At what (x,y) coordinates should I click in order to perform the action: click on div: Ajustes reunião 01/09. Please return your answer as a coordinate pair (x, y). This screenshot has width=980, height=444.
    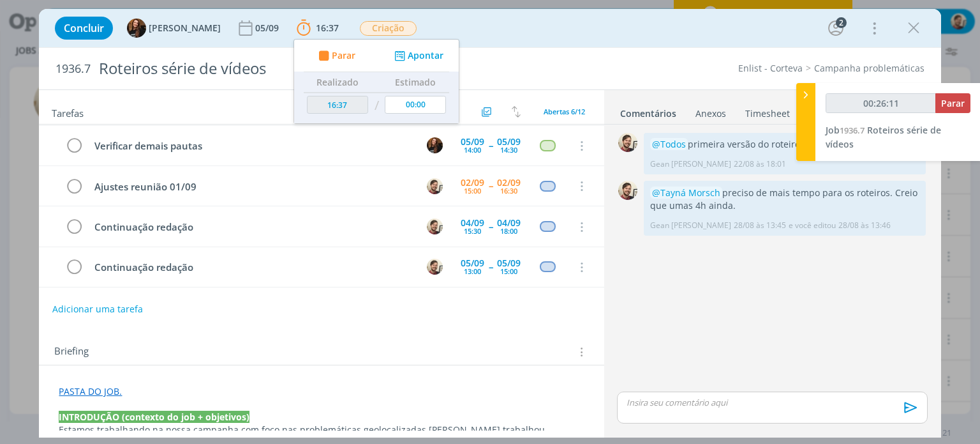
    Looking at the image, I should click on (252, 186).